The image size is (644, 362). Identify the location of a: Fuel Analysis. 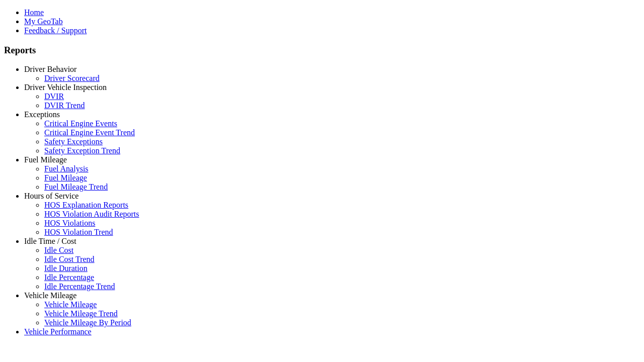
(66, 168).